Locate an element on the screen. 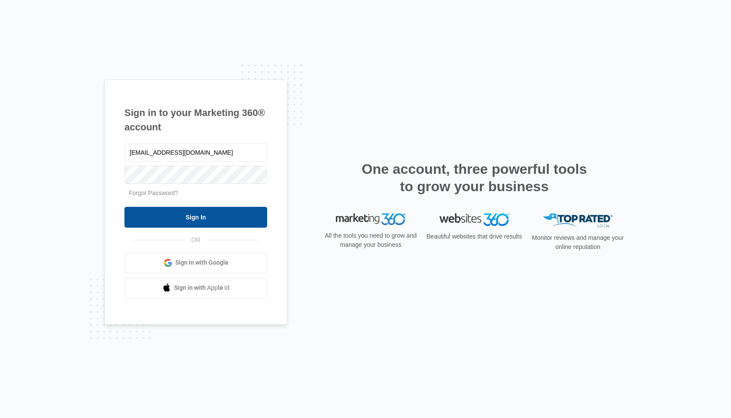  img: Top Rated Local is located at coordinates (578, 221).